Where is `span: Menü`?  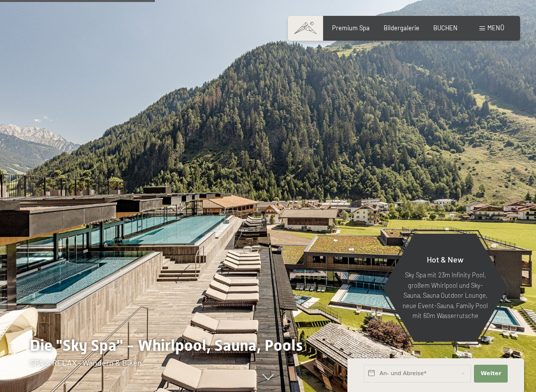
span: Menü is located at coordinates (496, 28).